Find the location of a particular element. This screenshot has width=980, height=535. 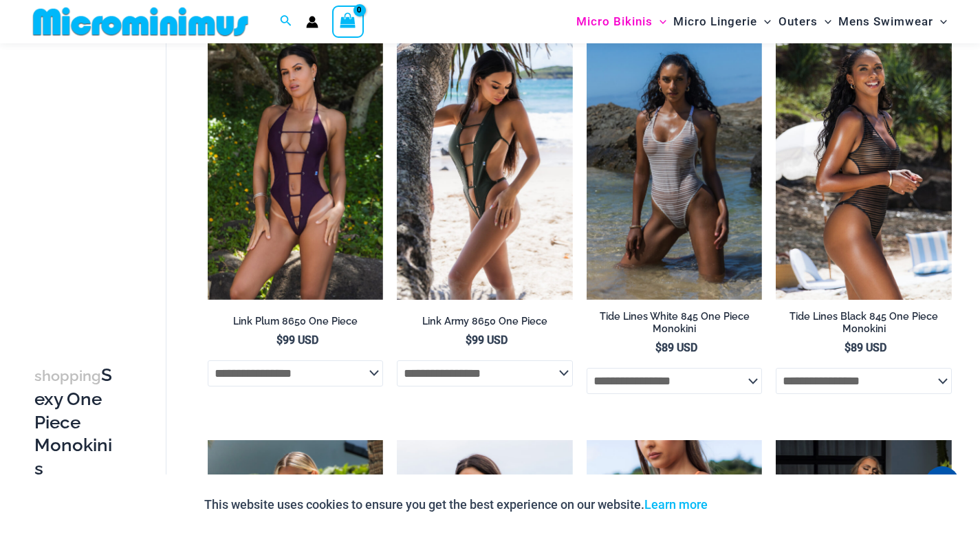

p: This website uses cookies to ensure you get the best experience on our website. is located at coordinates (456, 504).